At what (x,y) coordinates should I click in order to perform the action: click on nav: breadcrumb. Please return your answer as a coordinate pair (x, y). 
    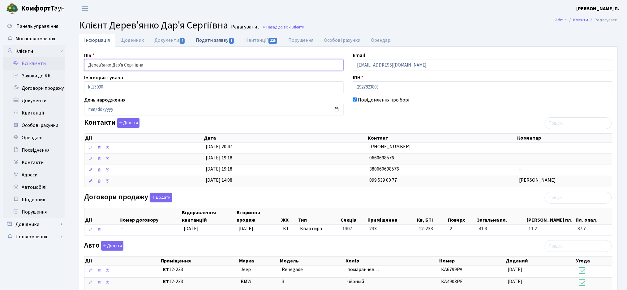
    Looking at the image, I should click on (587, 20).